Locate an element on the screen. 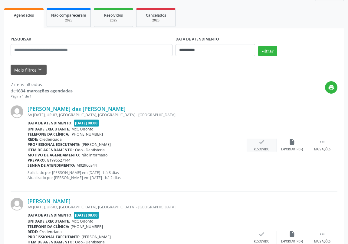 The image size is (348, 244). b: Senha de atendimento: is located at coordinates (51, 165).